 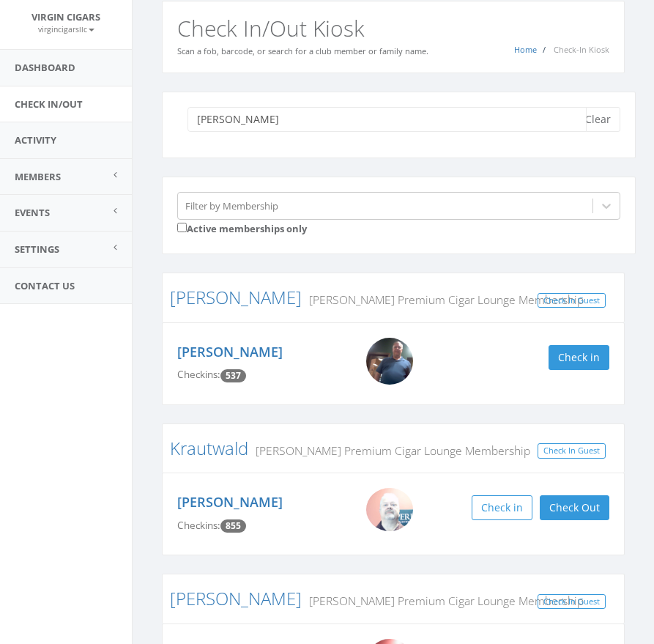 I want to click on a: Krautwald, so click(x=209, y=447).